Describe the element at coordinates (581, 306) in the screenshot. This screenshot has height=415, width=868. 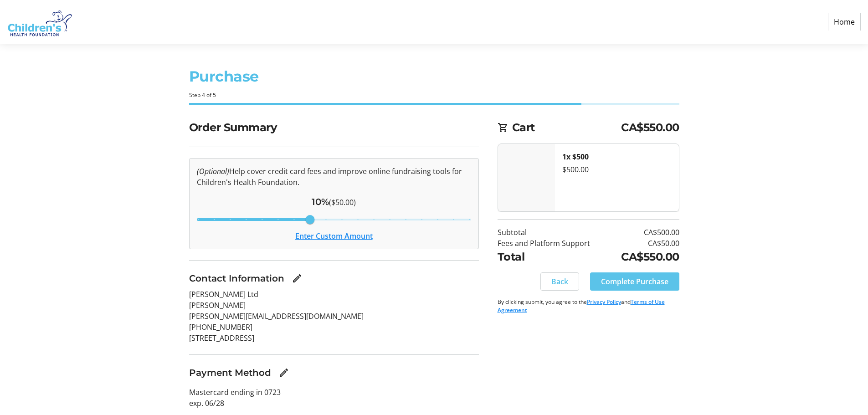
I see `a: Terms of Use Agreement` at that location.